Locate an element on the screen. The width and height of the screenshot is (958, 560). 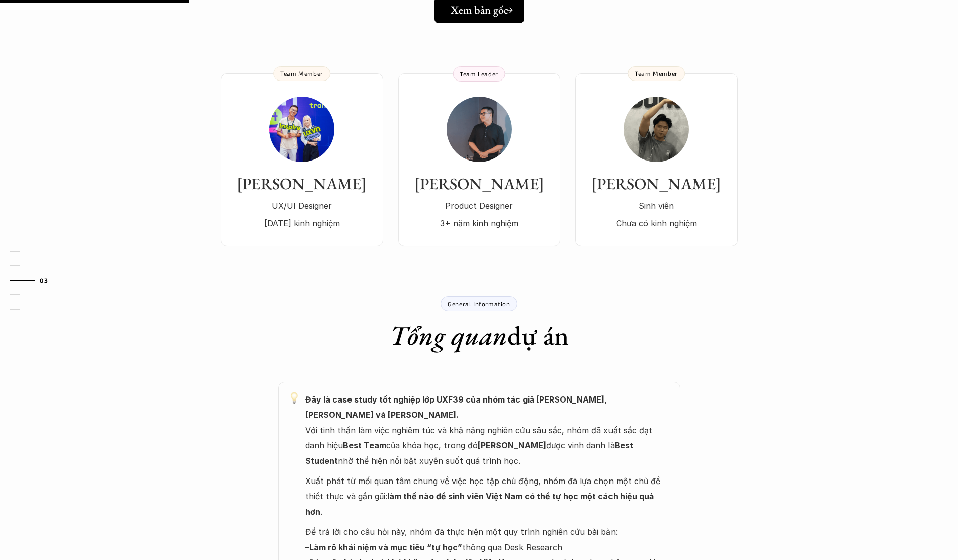
strong: Best Student is located at coordinates (471, 452).